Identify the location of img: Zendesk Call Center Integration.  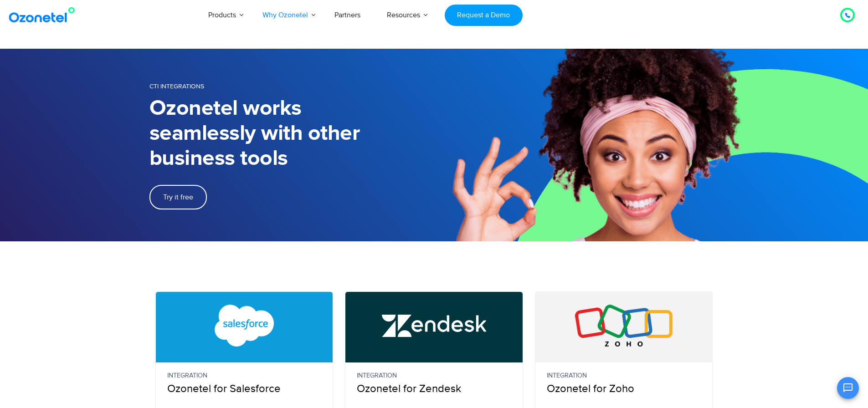
(434, 326).